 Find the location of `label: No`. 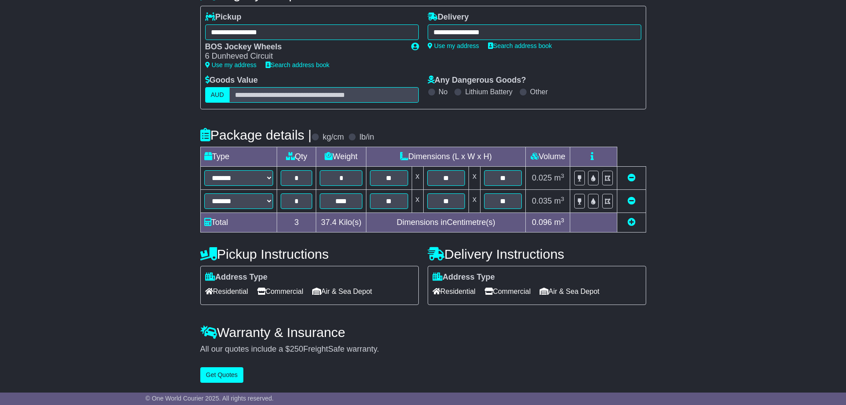

label: No is located at coordinates (443, 92).